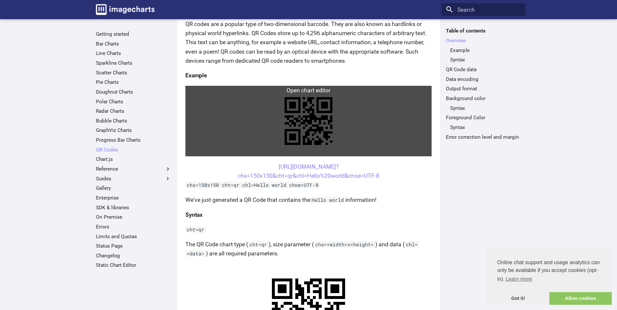  What do you see at coordinates (133, 73) in the screenshot?
I see `a: Scatter Charts` at bounding box center [133, 73].